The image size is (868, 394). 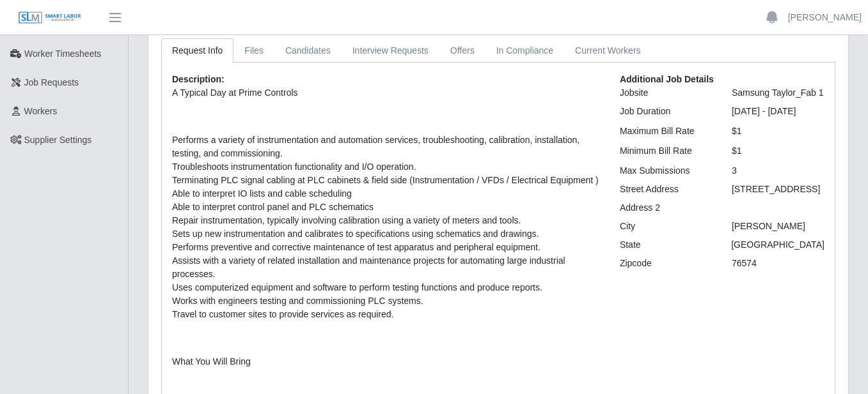 I want to click on a: Candidates, so click(x=308, y=50).